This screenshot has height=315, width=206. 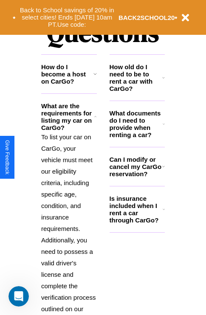 What do you see at coordinates (136, 209) in the screenshot?
I see `h3: Is insurance included when I rent a car through CarGo?` at bounding box center [136, 209].